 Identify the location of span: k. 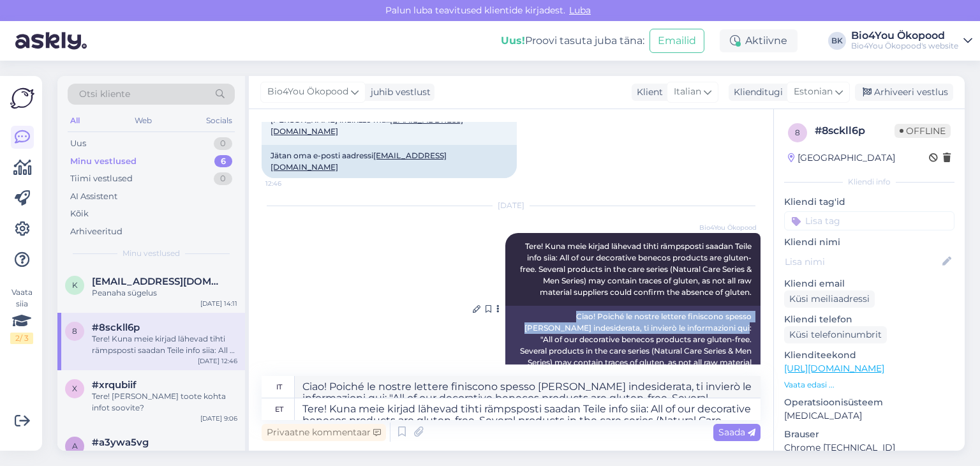
(74, 285).